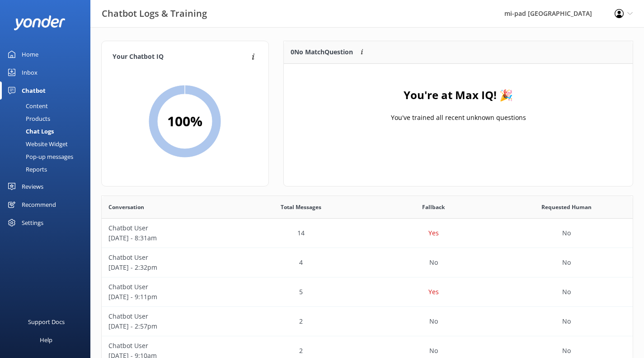  I want to click on p: 4, so click(301, 262).